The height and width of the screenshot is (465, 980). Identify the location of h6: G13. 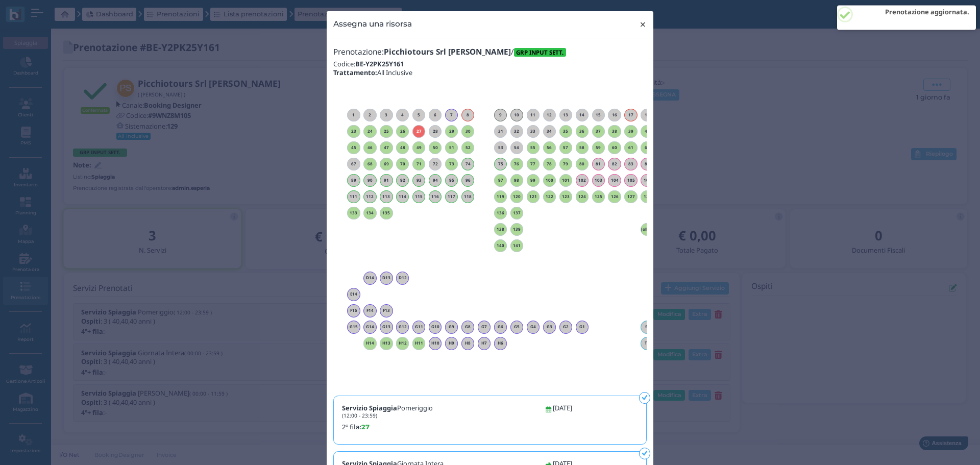
(386, 327).